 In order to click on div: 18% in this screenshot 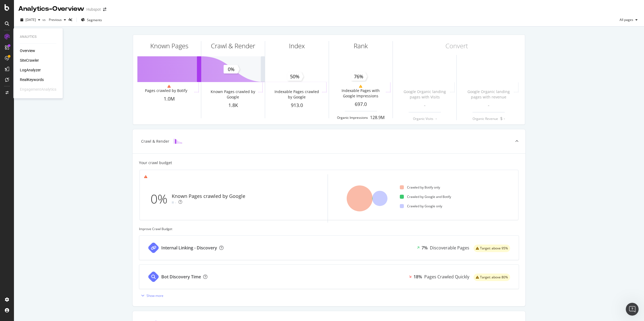, I will do `click(418, 277)`.